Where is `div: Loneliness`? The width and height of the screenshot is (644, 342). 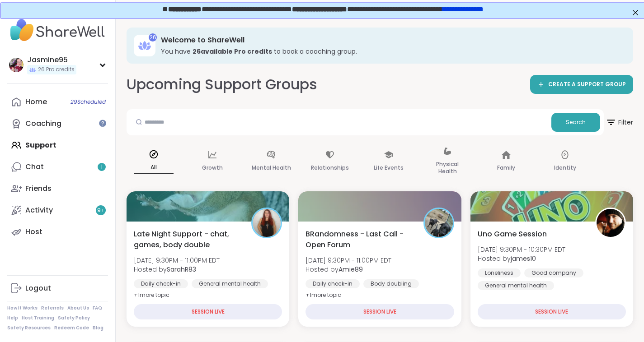
div: Loneliness is located at coordinates (499, 273).